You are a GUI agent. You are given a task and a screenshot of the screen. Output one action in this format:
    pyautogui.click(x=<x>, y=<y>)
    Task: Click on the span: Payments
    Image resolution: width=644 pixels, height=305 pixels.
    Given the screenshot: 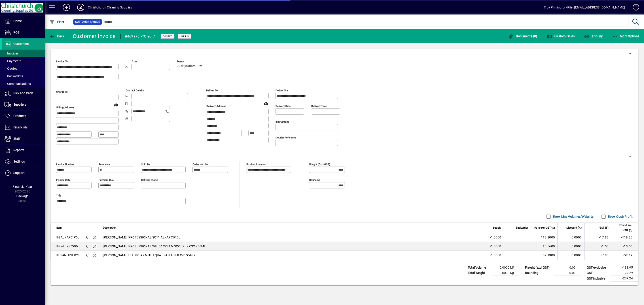 What is the action you would take?
    pyautogui.click(x=13, y=61)
    